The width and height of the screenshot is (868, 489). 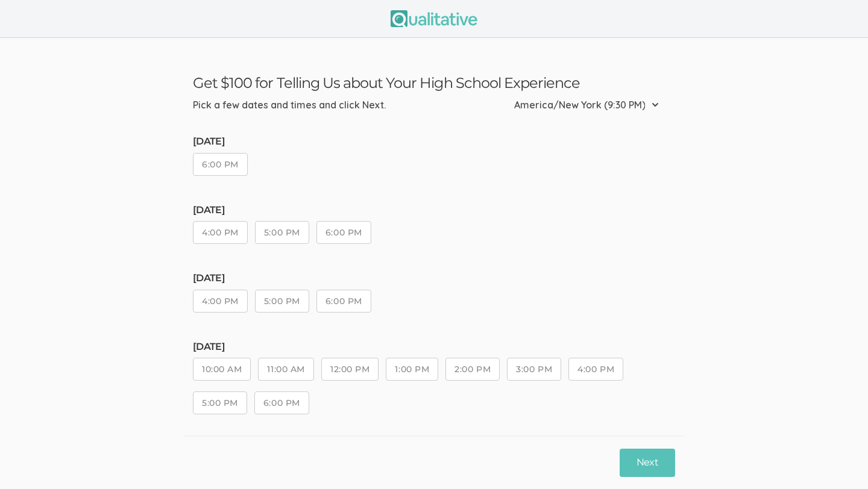 I want to click on button: 12:00 PM, so click(x=350, y=370).